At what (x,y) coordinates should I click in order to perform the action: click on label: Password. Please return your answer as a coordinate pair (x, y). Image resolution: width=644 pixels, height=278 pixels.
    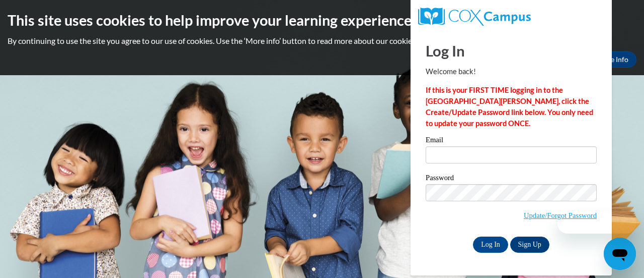
    Looking at the image, I should click on (512, 179).